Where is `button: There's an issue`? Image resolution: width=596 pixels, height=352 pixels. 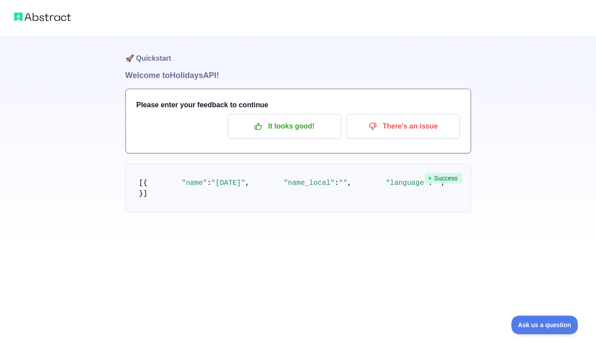 button: There's an issue is located at coordinates (403, 126).